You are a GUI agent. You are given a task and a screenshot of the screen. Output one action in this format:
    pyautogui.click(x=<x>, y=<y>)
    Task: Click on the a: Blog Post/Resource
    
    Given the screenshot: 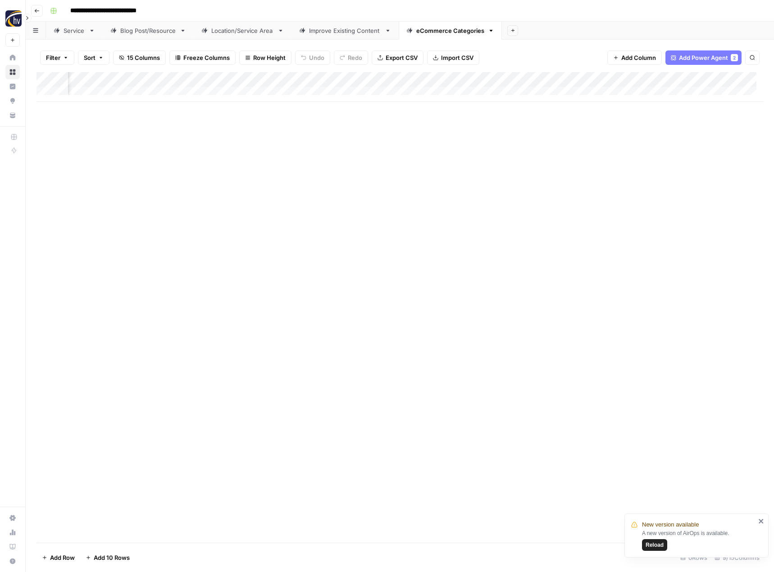 What is the action you would take?
    pyautogui.click(x=148, y=31)
    